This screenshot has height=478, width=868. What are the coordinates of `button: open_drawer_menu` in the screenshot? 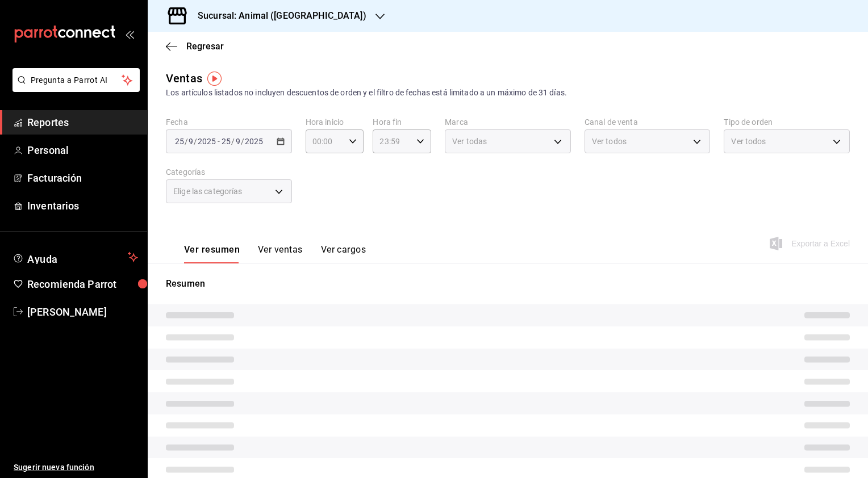 It's located at (130, 34).